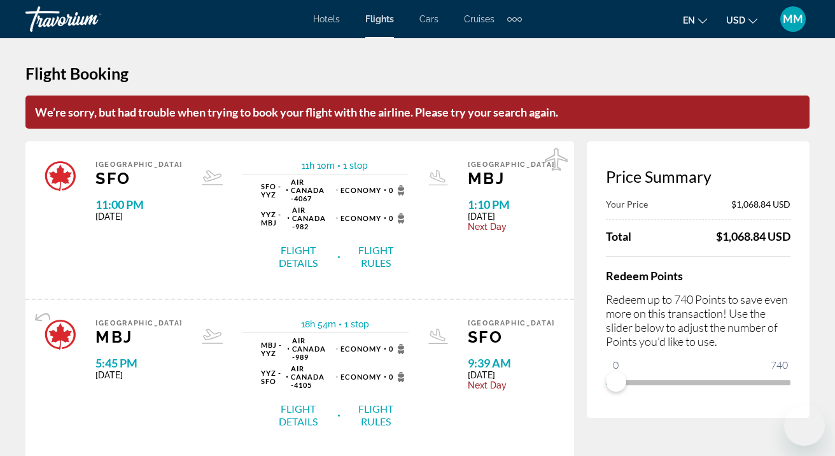  Describe the element at coordinates (793, 19) in the screenshot. I see `span: MM` at that location.